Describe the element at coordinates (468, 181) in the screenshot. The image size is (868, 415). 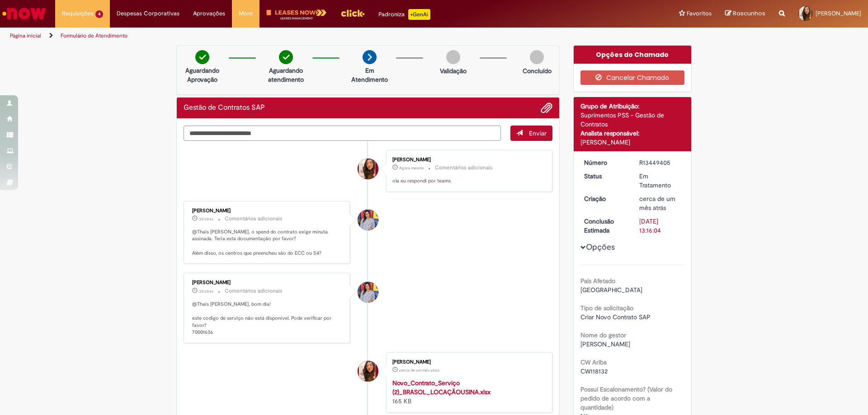
I see `p: ola eu respondi por teams` at that location.